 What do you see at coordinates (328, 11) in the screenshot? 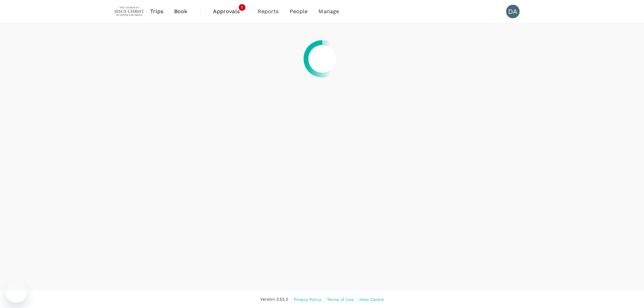
I see `span: Manage` at bounding box center [328, 11].